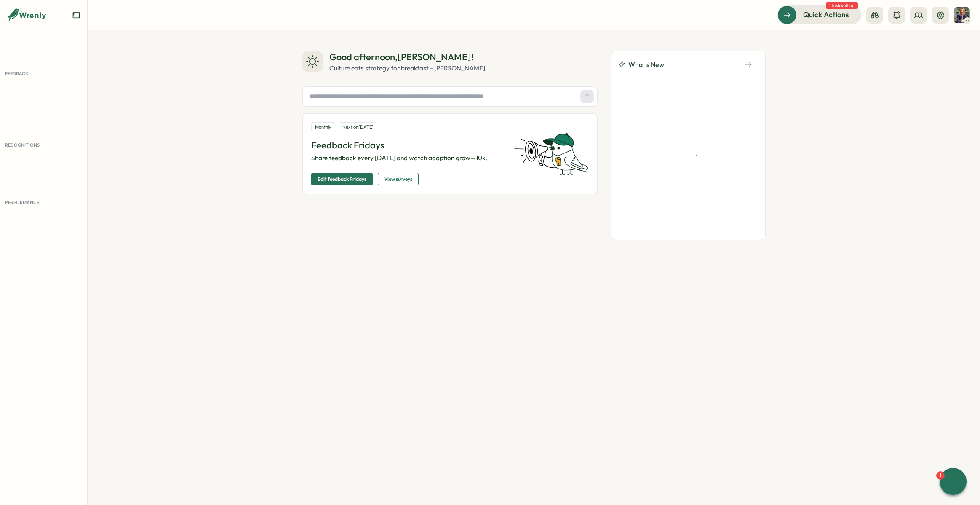  Describe the element at coordinates (342, 179) in the screenshot. I see `span: Edit feedback Fridays` at that location.